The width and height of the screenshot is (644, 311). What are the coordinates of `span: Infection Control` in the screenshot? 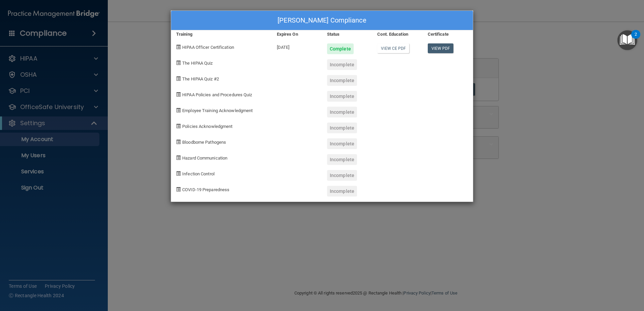 It's located at (198, 174).